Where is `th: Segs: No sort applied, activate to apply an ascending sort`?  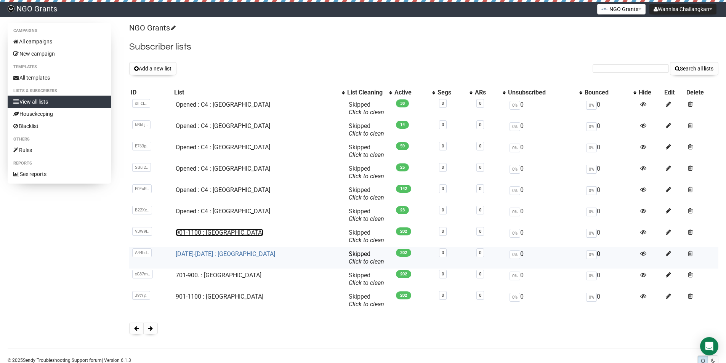 th: Segs: No sort applied, activate to apply an ascending sort is located at coordinates (454, 93).